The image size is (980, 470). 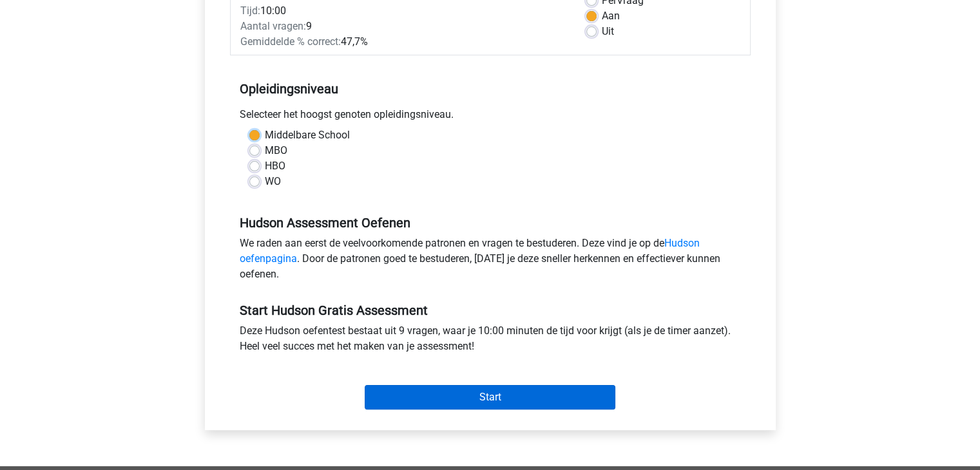 I want to click on label: HBO, so click(x=275, y=166).